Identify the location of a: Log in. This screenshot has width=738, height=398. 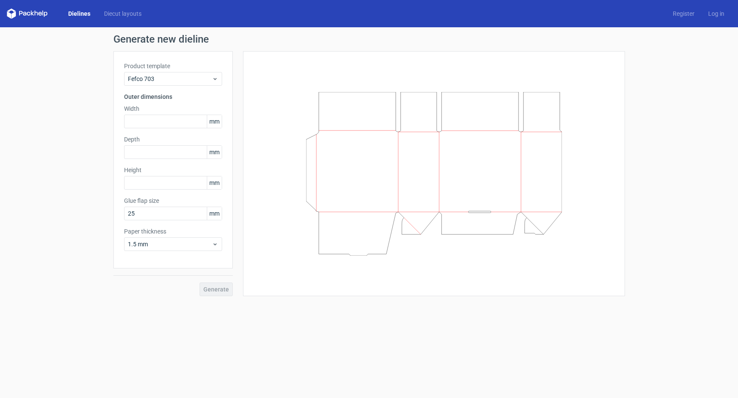
(716, 14).